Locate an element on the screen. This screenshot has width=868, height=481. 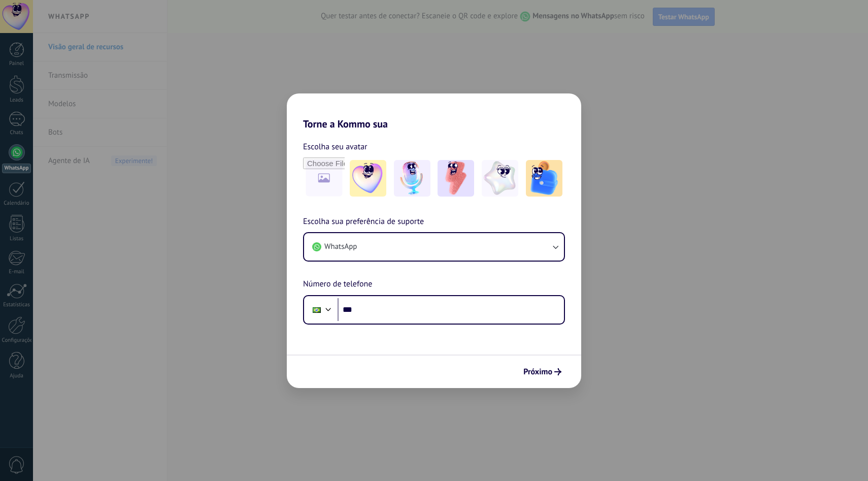
img: -3.jpeg is located at coordinates (456, 178).